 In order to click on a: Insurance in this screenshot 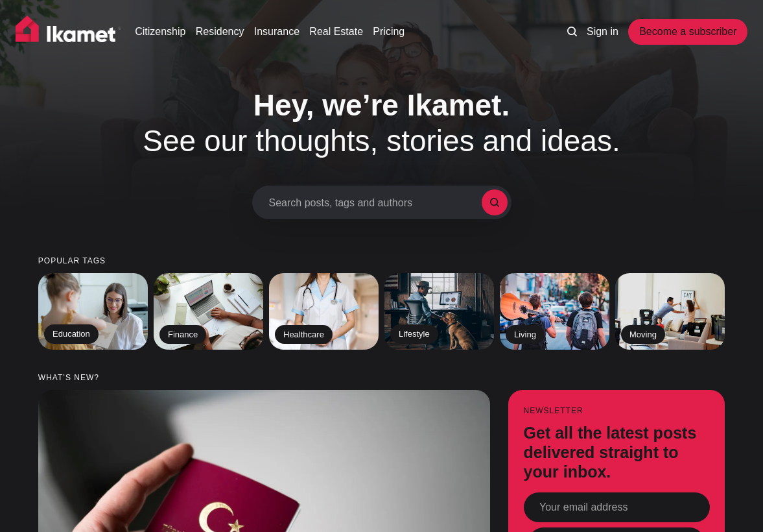, I will do `click(276, 31)`.